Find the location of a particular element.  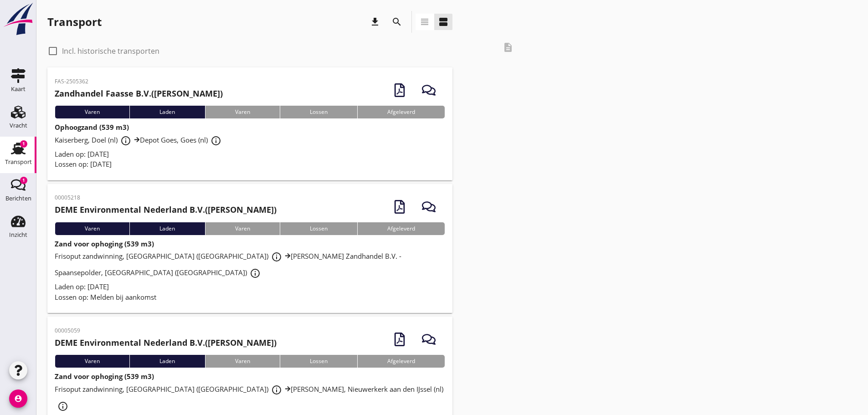

label: Incl. historische transporten is located at coordinates (111, 51).